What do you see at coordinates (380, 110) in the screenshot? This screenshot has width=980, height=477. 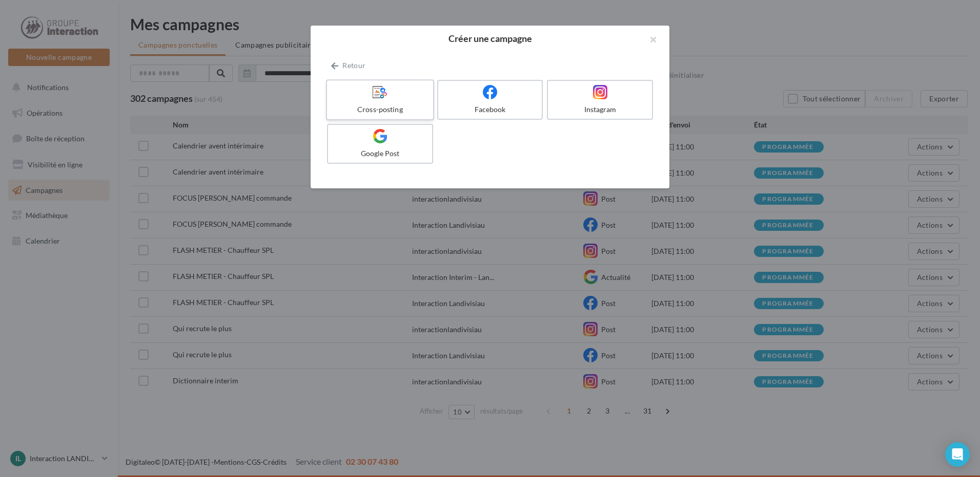 I see `div: Cross-posting` at bounding box center [380, 110].